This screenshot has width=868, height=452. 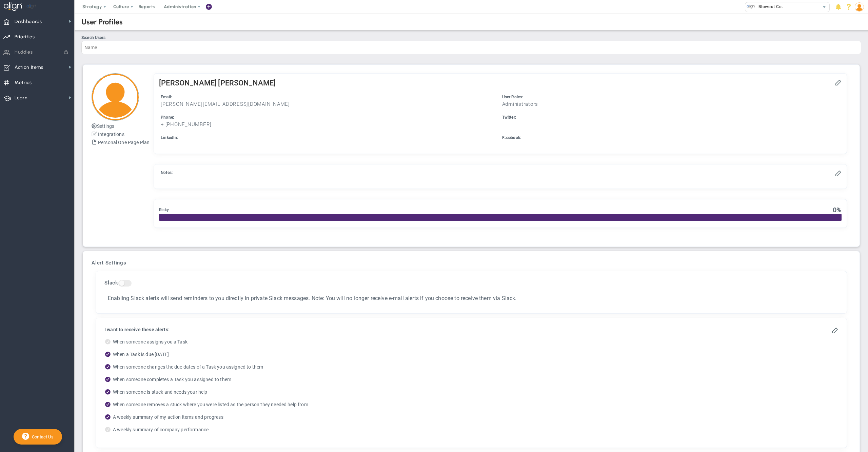 I want to click on span: Learn, so click(x=21, y=98).